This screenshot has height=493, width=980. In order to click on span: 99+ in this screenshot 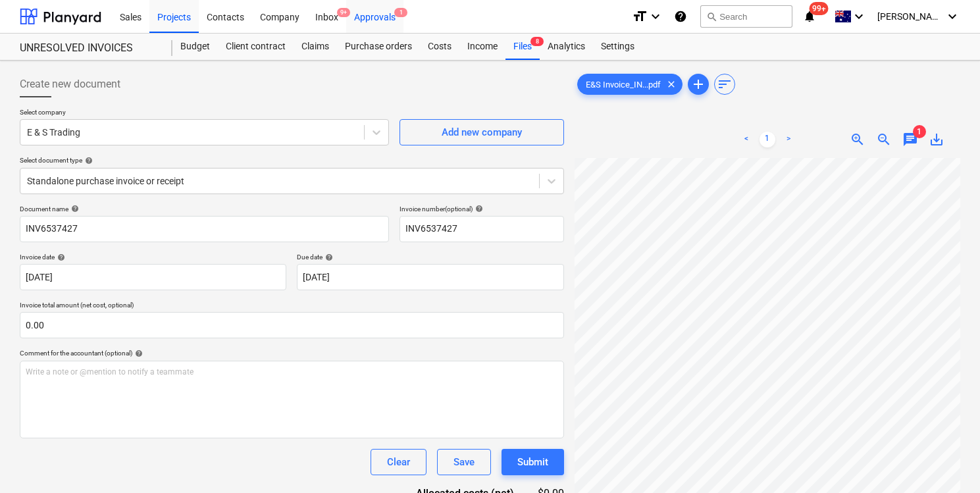, I will do `click(819, 9)`.